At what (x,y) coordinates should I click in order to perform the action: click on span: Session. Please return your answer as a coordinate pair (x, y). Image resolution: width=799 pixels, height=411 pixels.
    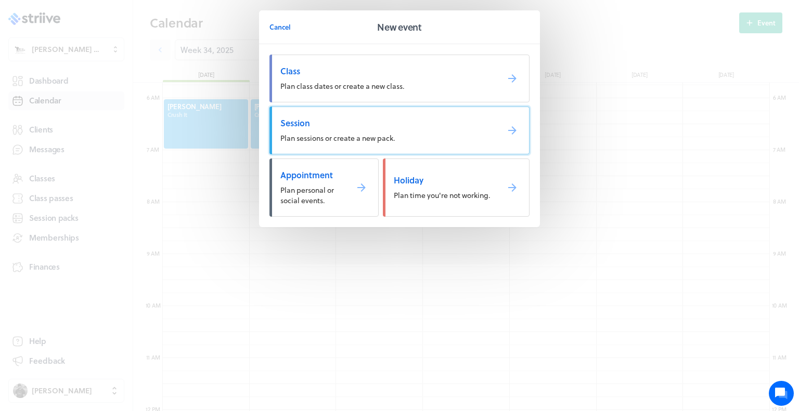
    Looking at the image, I should click on (385, 123).